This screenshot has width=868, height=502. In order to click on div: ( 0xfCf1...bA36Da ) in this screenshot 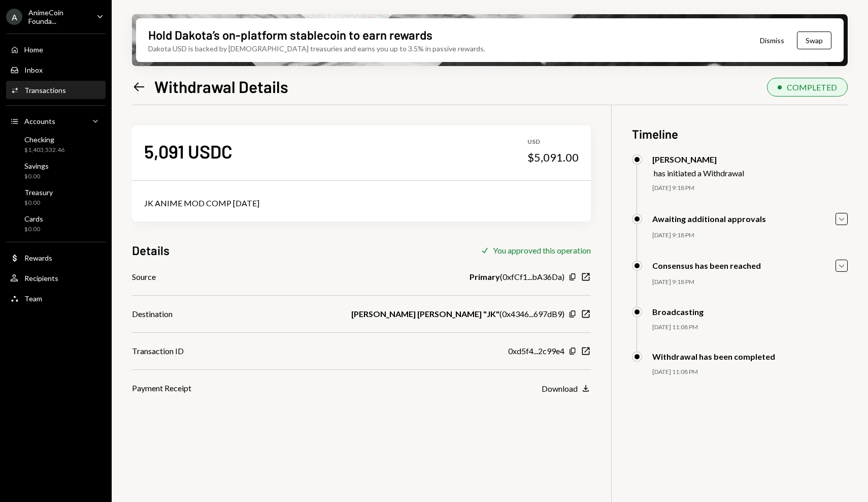, I will do `click(516, 277)`.